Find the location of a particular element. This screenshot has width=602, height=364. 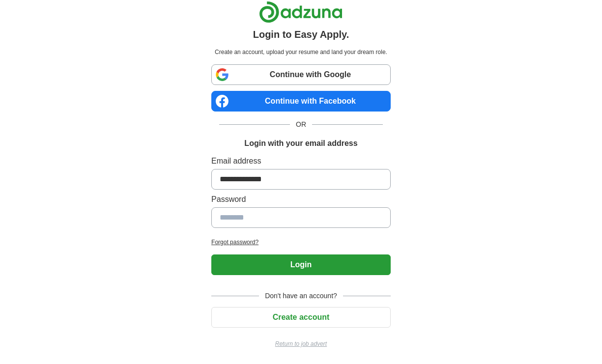

span: OR is located at coordinates (301, 124).